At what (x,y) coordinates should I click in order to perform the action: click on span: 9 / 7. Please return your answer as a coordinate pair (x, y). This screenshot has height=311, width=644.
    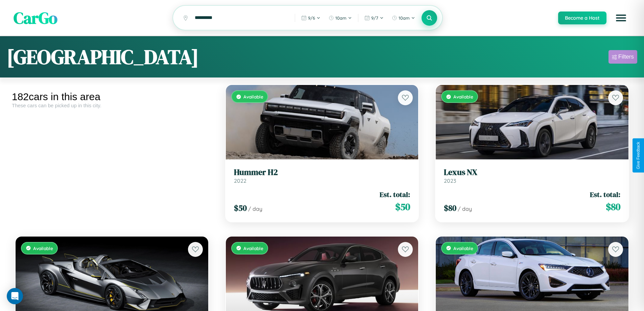
    Looking at the image, I should click on (374, 18).